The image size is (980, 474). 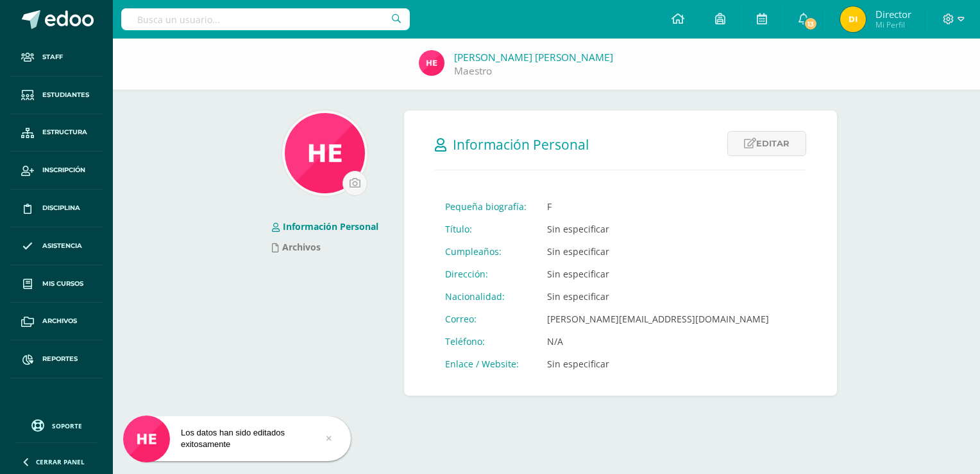 I want to click on a: Disciplina, so click(x=56, y=208).